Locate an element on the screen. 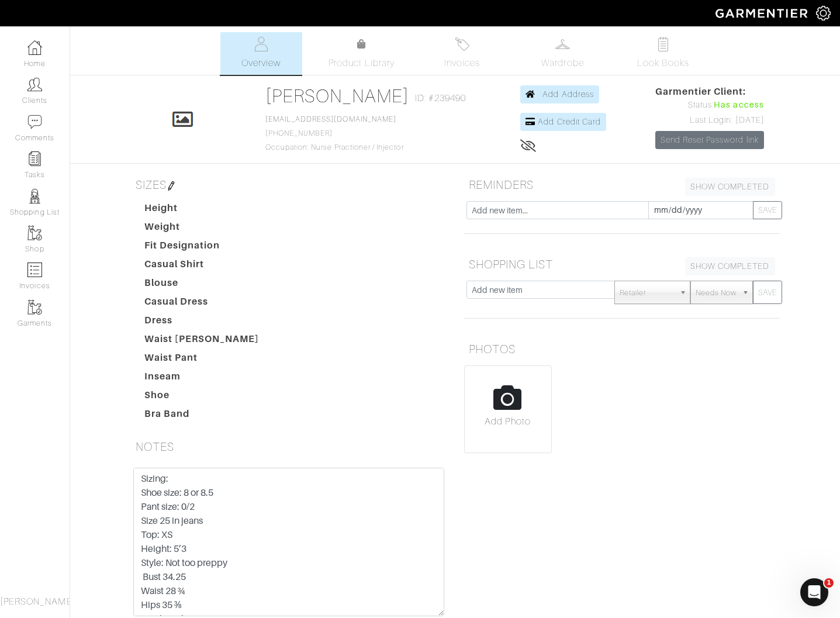 Image resolution: width=840 pixels, height=618 pixels. dt: Casual Shirt is located at coordinates (203, 266).